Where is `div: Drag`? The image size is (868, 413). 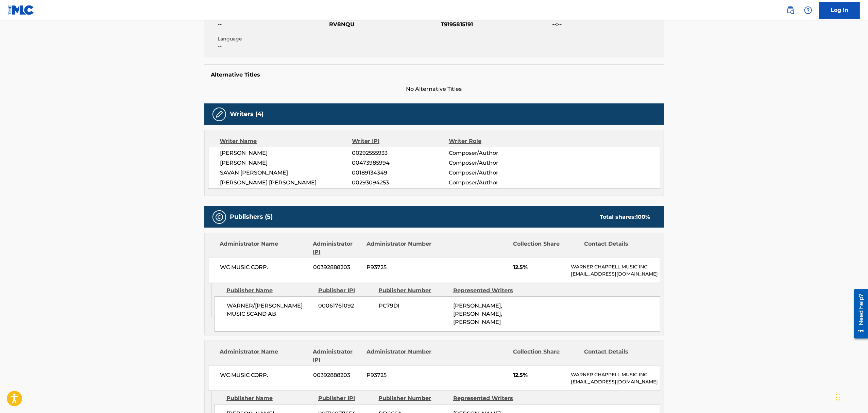
div: Drag is located at coordinates (838, 397).